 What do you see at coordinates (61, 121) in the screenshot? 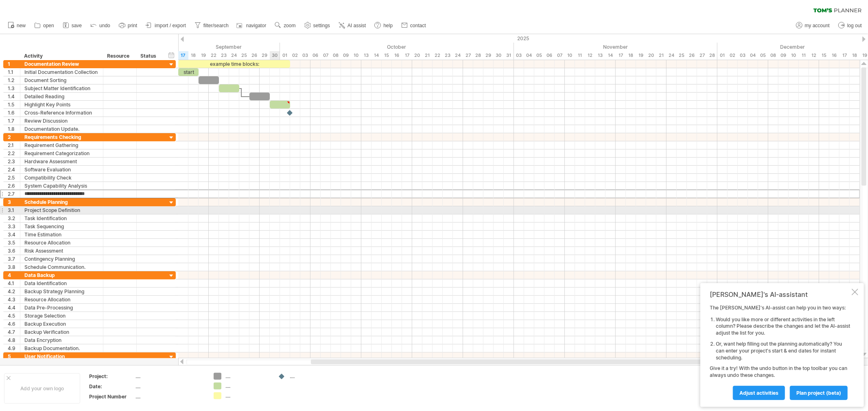
I see `div: Review Discussion` at bounding box center [61, 121].